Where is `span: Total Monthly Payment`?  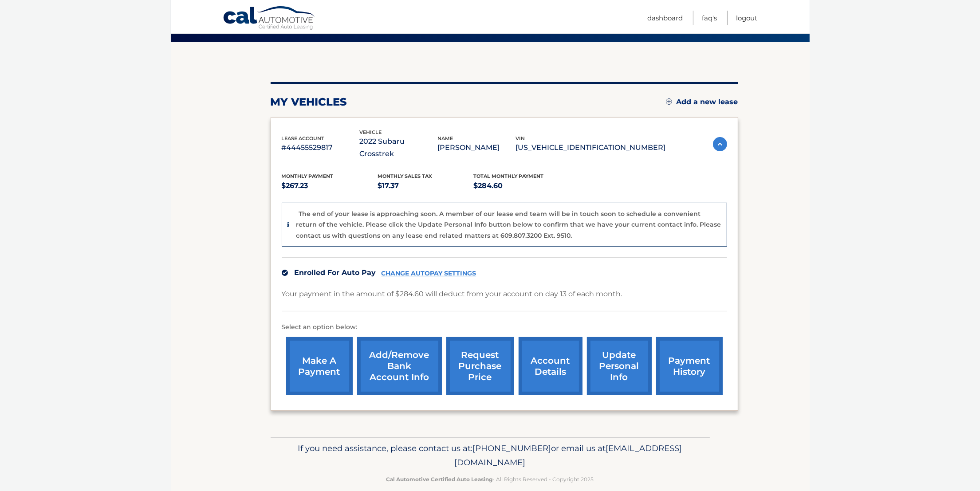 span: Total Monthly Payment is located at coordinates (509, 176).